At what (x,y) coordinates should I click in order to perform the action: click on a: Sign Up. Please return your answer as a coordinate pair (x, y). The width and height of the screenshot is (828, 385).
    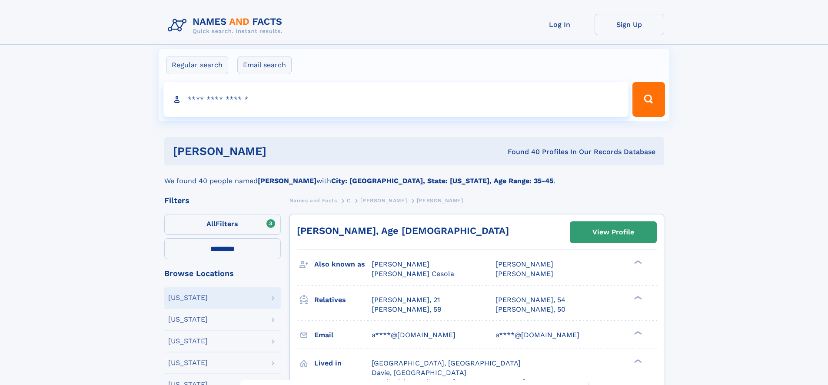
    Looking at the image, I should click on (629, 24).